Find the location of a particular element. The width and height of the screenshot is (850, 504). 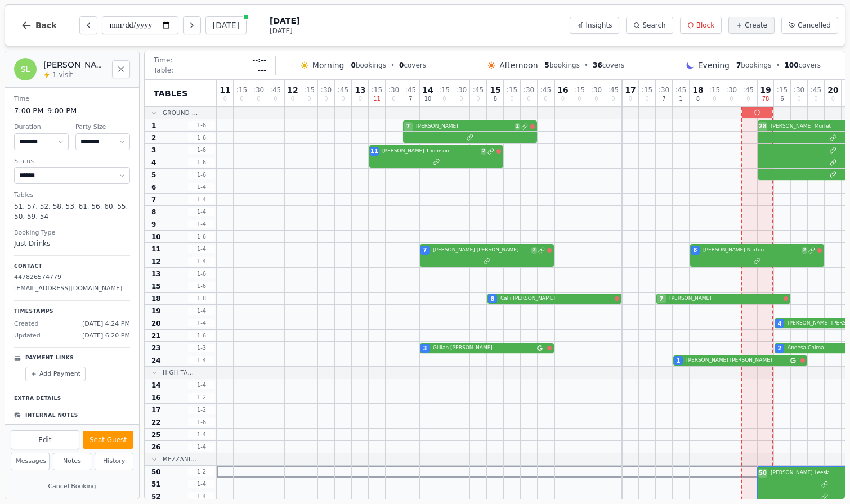

span: High Ta... is located at coordinates (178, 373).